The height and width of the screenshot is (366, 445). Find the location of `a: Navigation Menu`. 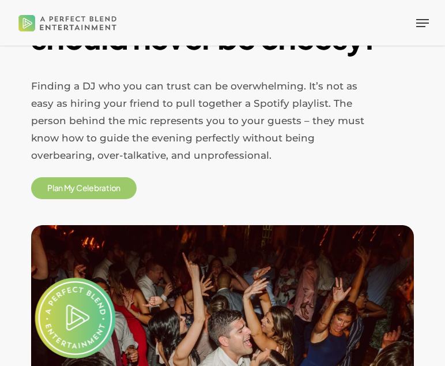

a: Navigation Menu is located at coordinates (423, 23).